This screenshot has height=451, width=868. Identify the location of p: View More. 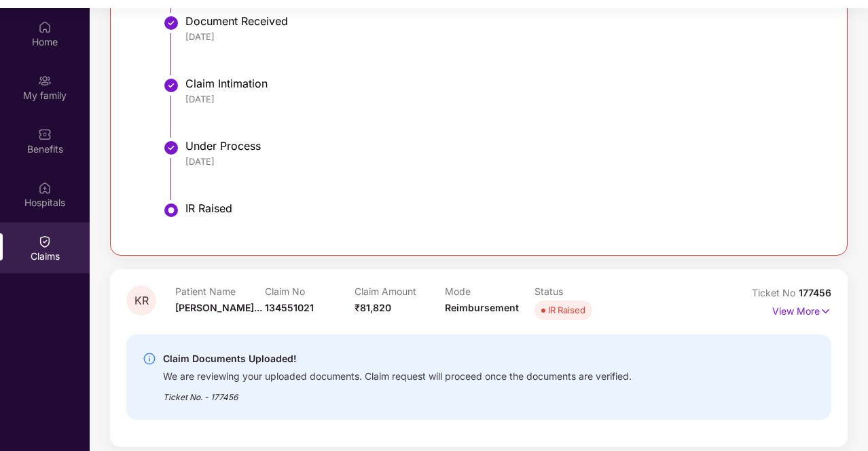
(801, 309).